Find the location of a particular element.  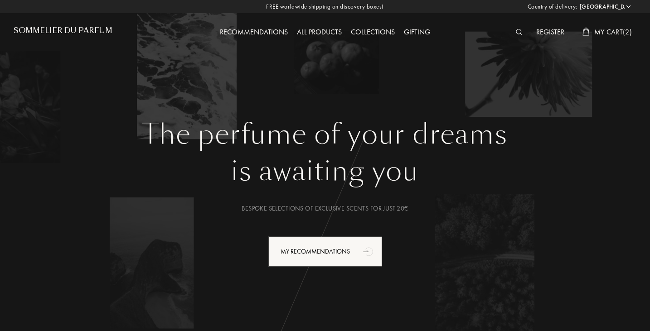

span: Country of delivery: is located at coordinates (553, 7).